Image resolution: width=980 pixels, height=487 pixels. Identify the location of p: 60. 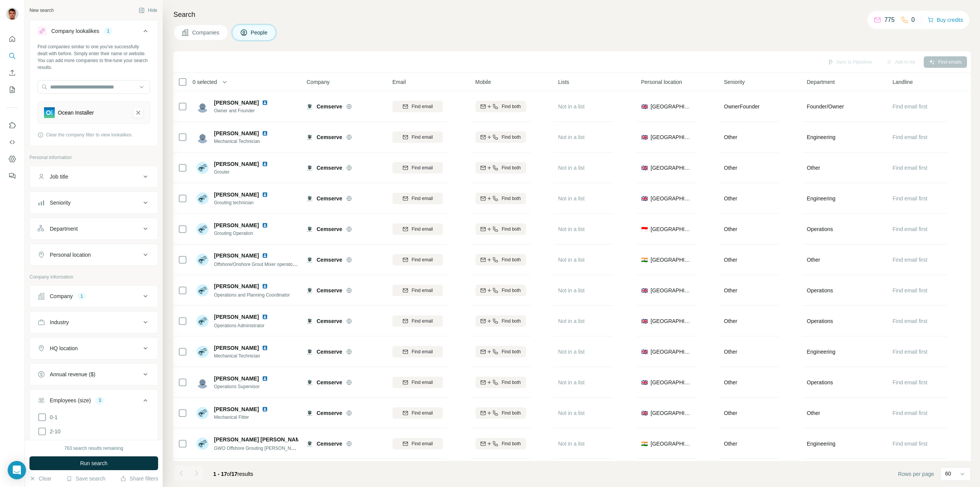
(948, 474).